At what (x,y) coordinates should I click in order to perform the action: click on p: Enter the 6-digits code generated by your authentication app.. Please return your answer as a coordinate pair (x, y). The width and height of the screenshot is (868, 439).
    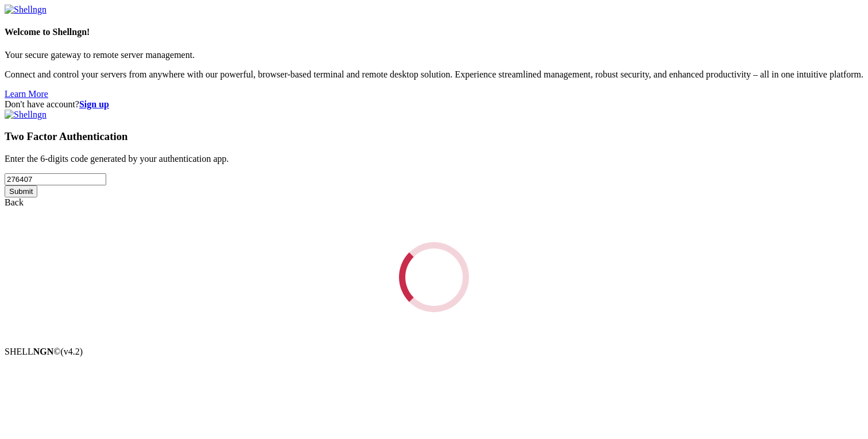
    Looking at the image, I should click on (434, 159).